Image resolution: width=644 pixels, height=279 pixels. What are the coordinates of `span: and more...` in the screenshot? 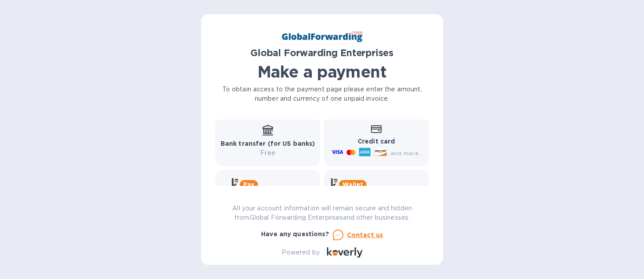 It's located at (406, 153).